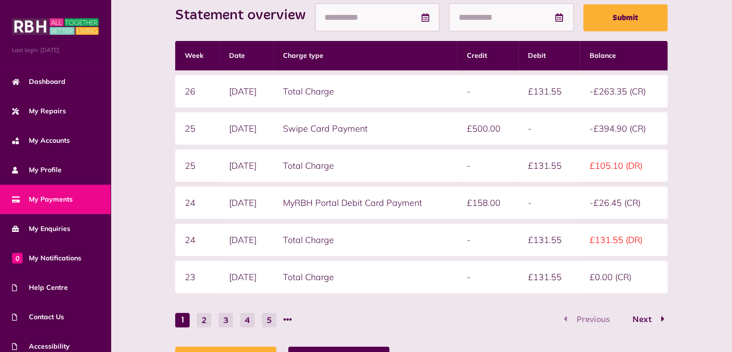  Describe the element at coordinates (624, 165) in the screenshot. I see `td: £105.10 (DR)` at that location.